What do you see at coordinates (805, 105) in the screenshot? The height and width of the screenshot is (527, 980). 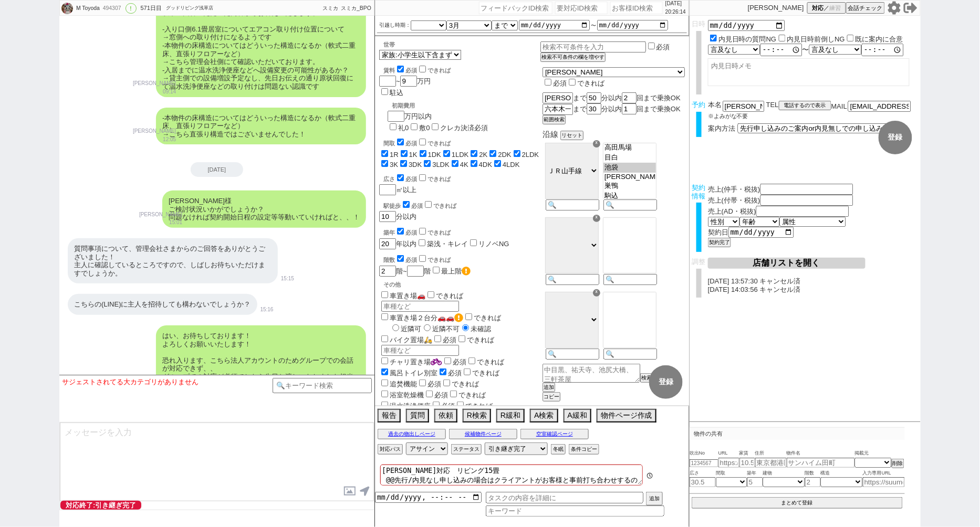 I see `button: 電話するので表示` at bounding box center [805, 105].